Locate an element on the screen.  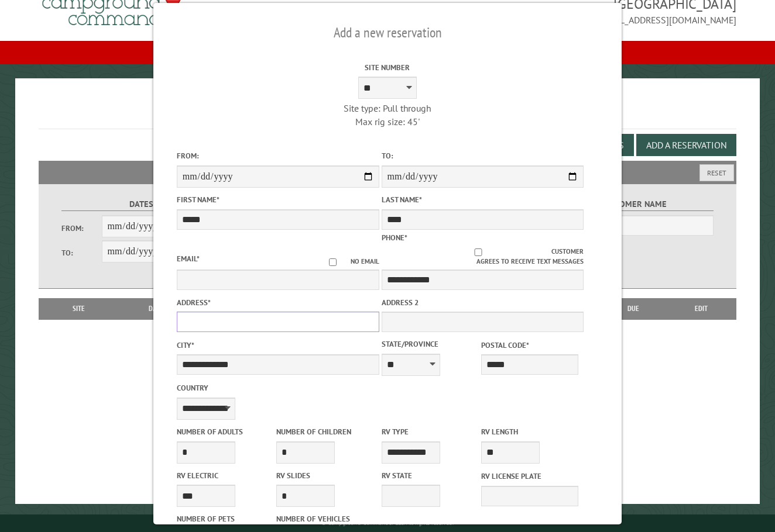
h2: Filters is located at coordinates (387, 172).